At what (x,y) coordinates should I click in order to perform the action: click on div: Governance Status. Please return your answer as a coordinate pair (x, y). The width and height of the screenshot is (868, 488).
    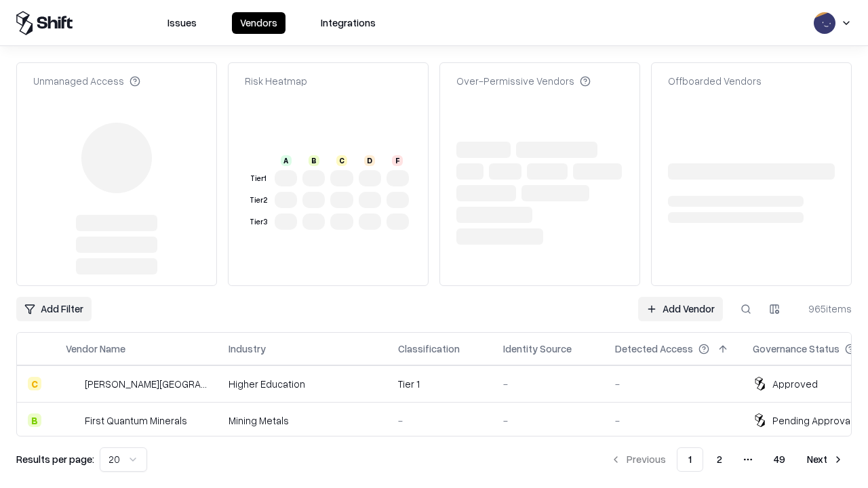
    Looking at the image, I should click on (796, 349).